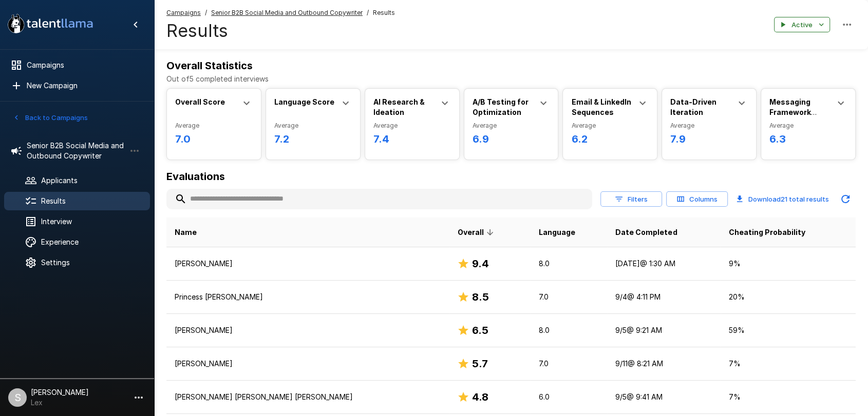  I want to click on b: Overall Statistics, so click(209, 66).